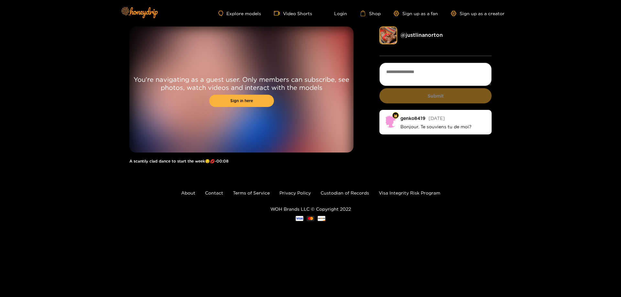 The width and height of the screenshot is (621, 297). I want to click on img: Fan Level, so click(396, 116).